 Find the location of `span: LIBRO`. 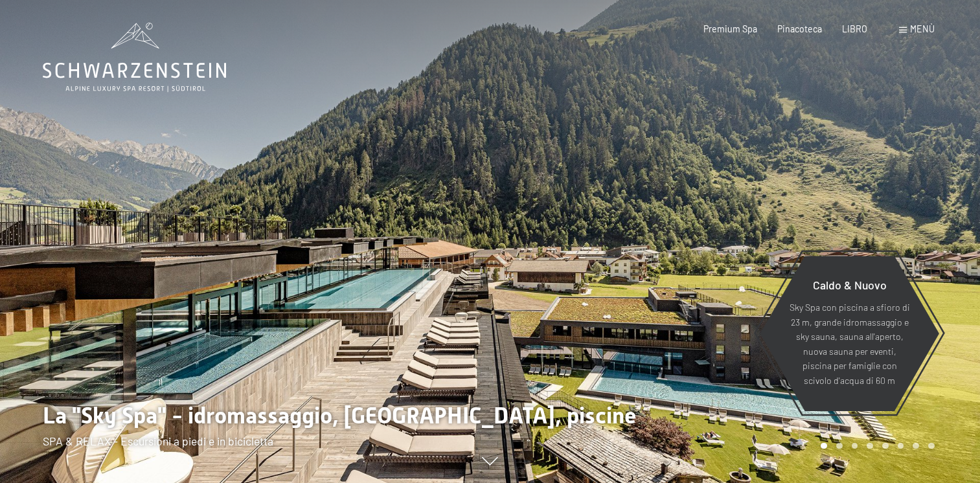

span: LIBRO is located at coordinates (854, 28).